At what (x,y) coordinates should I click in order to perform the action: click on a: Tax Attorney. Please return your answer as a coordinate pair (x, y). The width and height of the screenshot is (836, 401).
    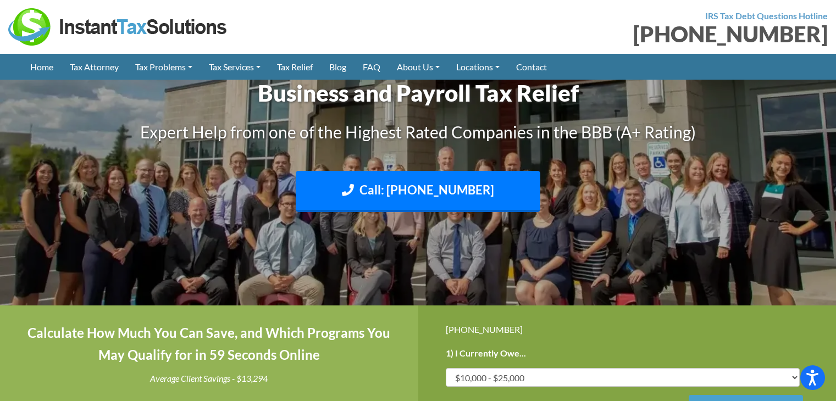
    Looking at the image, I should click on (94, 66).